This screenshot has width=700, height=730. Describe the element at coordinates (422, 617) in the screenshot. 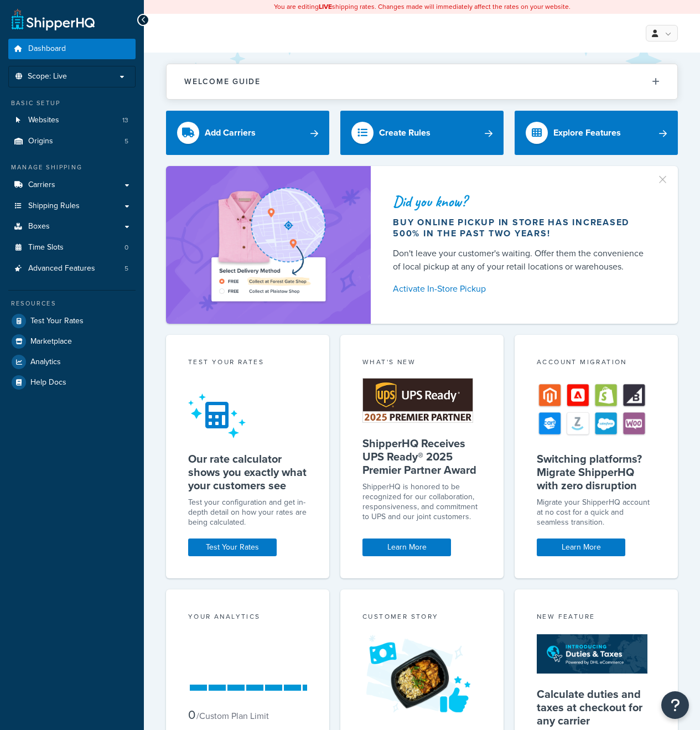

I see `div: Customer Story` at that location.